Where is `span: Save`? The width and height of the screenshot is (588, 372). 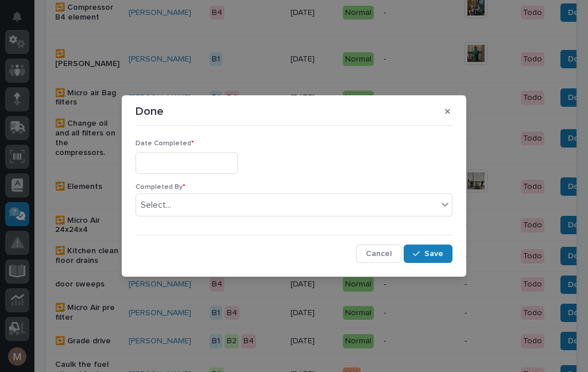 span: Save is located at coordinates (433, 254).